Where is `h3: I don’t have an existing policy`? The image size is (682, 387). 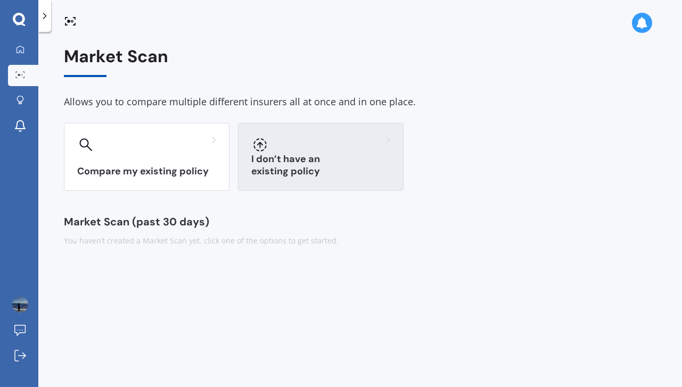
h3: I don’t have an existing policy is located at coordinates (320, 165).